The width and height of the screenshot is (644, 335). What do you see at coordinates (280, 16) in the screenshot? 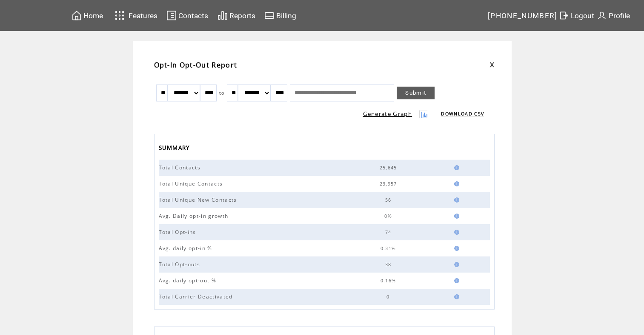
I see `a: Billing` at bounding box center [280, 16].